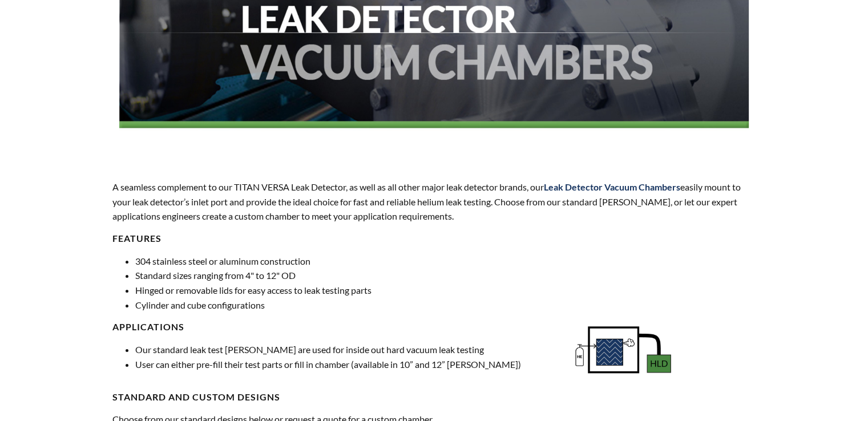  Describe the element at coordinates (196, 396) in the screenshot. I see `strong: STANDARD AND CUSTOM DESIGNS` at that location.